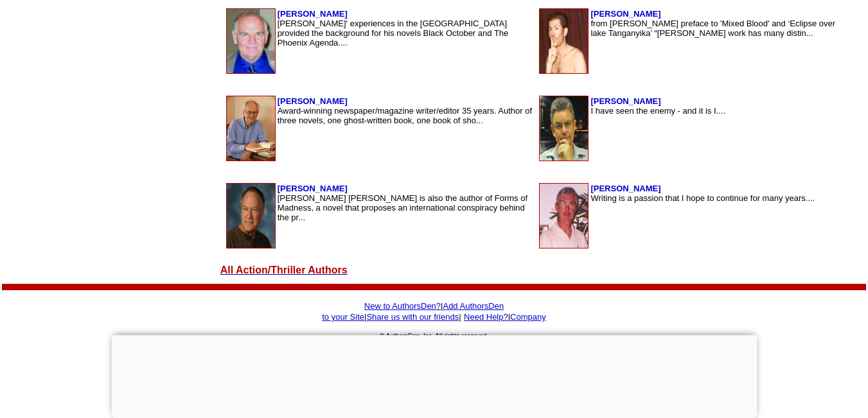  Describe the element at coordinates (284, 270) in the screenshot. I see `font: All Action/Thriller Authors` at that location.